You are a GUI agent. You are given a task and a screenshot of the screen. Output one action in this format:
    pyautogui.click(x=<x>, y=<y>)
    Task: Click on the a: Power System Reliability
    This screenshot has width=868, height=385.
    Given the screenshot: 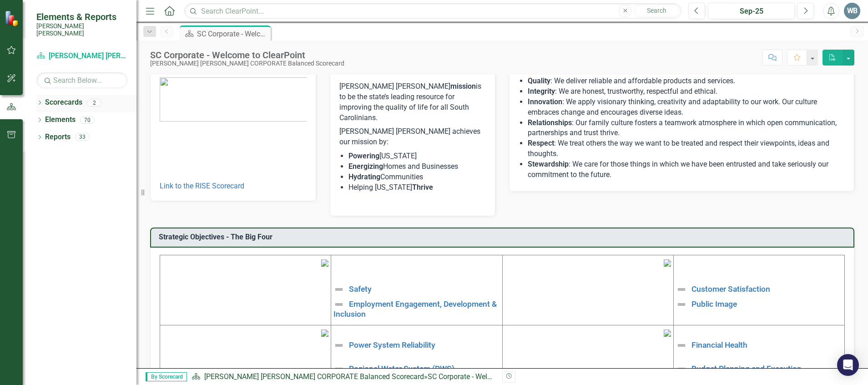 What is the action you would take?
    pyautogui.click(x=392, y=344)
    